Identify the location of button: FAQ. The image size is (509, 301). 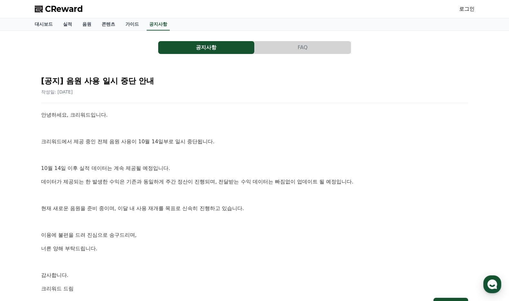
(302, 48).